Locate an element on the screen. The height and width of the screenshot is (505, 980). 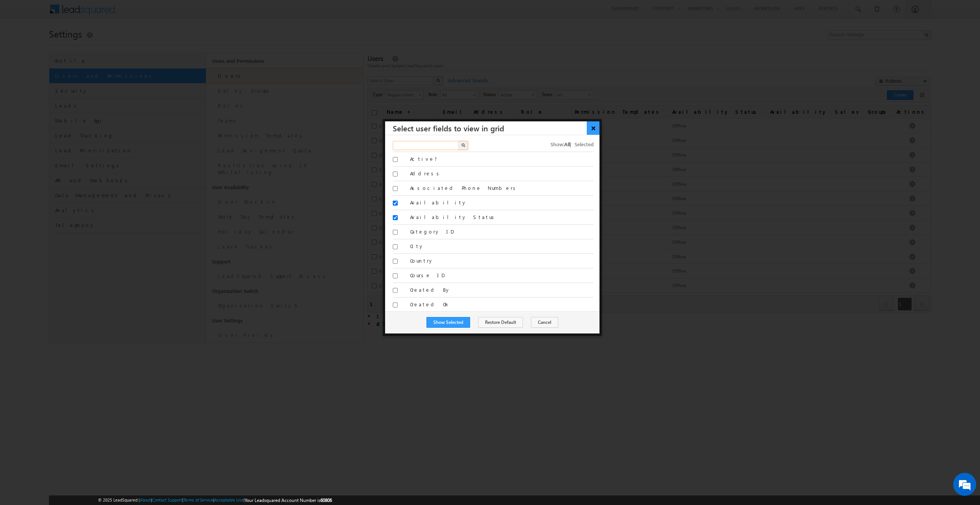
label: Created By is located at coordinates (501, 289).